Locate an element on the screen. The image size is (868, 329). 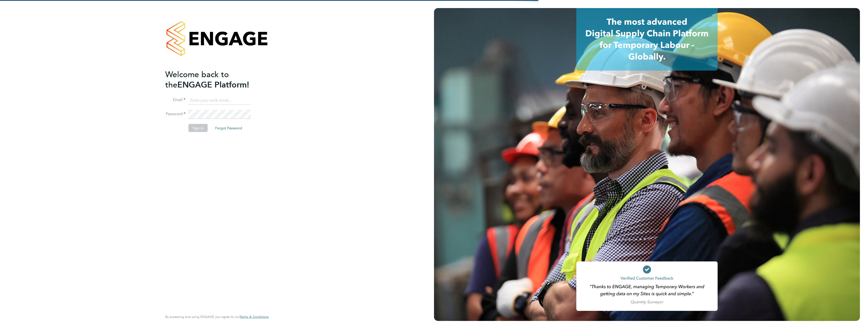
span: By accessing and using ENGAGE you agree to our is located at coordinates (217, 317).